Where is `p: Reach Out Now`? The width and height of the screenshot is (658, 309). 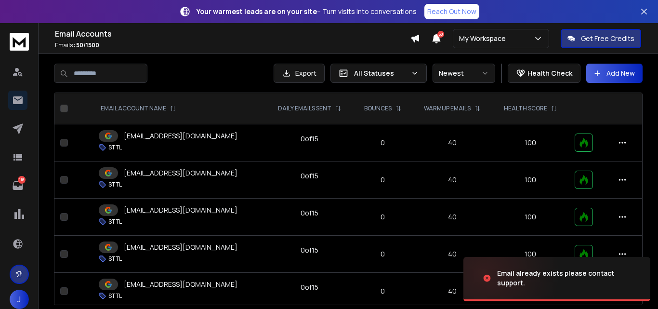 p: Reach Out Now is located at coordinates (452, 12).